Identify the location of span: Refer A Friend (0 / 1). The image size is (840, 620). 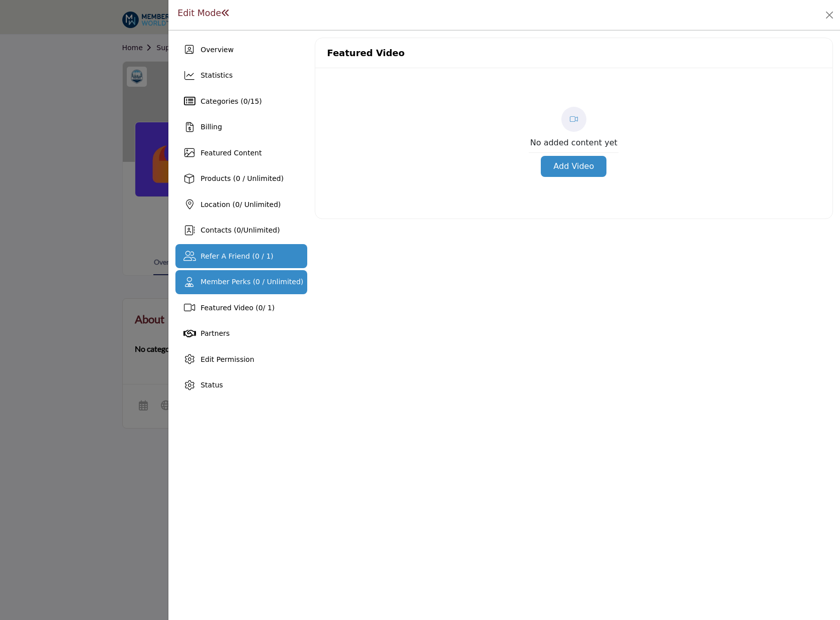
(237, 256).